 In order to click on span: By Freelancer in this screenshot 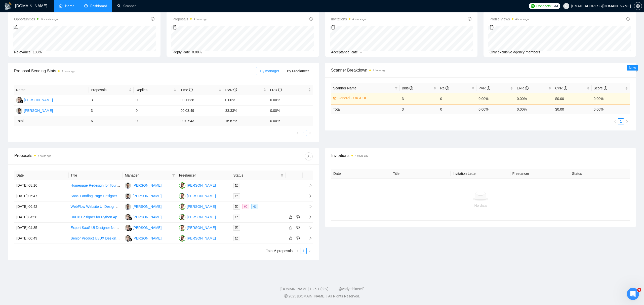, I will do `click(298, 71)`.